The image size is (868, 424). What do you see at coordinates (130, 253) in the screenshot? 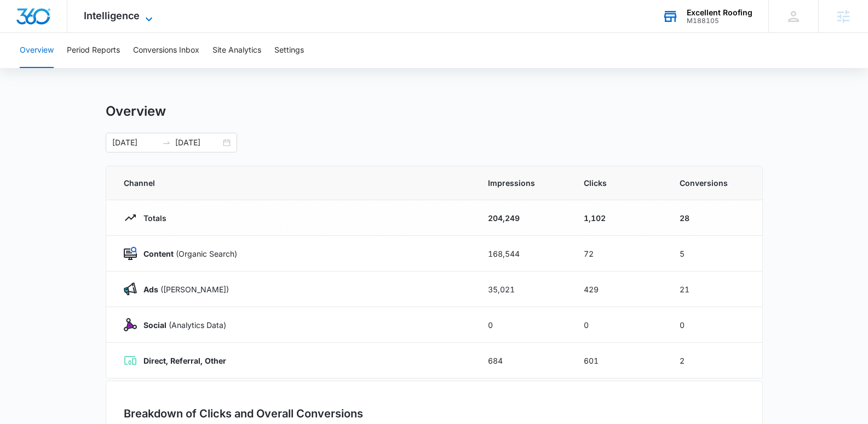
I see `img: Content` at bounding box center [130, 253].